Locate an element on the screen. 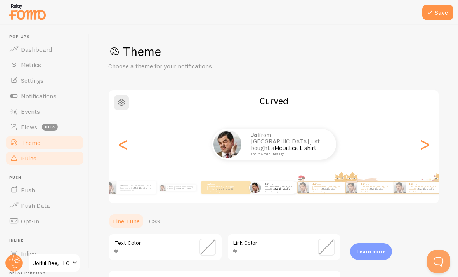 The width and height of the screenshot is (458, 277). a: Dashboard is located at coordinates (45, 49).